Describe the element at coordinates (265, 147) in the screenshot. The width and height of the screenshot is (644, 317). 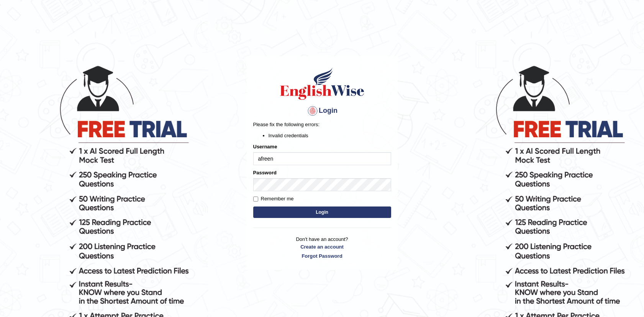
I see `label: Username` at that location.